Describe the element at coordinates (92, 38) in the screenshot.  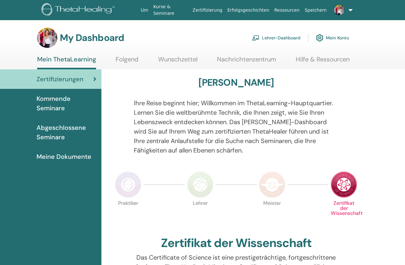
I see `h3: My Dashboard` at that location.